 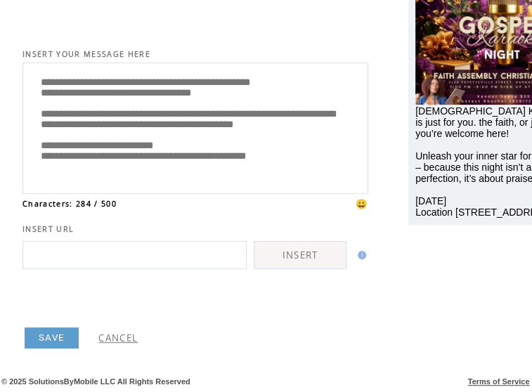 I want to click on span: INSERT URL, so click(x=48, y=229).